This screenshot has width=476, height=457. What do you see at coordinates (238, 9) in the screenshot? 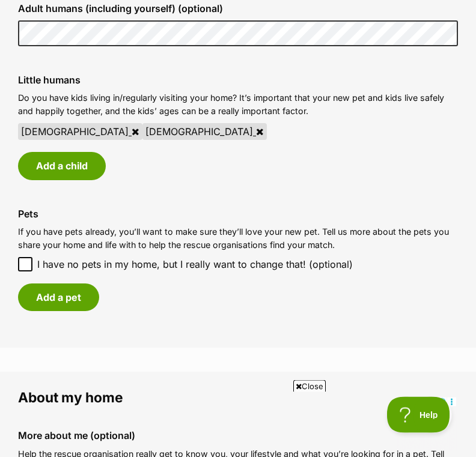
I see `label: Adult humans (including yourself) (optional)` at bounding box center [238, 9].